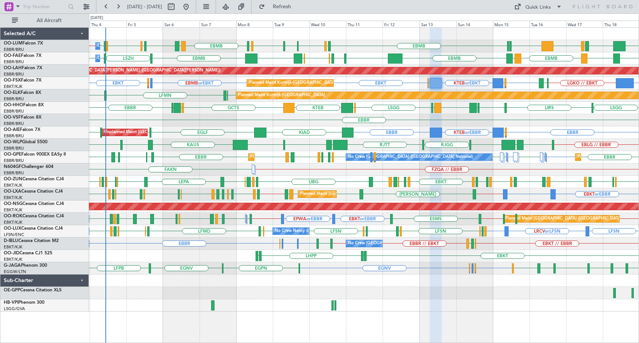  What do you see at coordinates (278, 7) in the screenshot?
I see `button: Refresh` at bounding box center [278, 7].